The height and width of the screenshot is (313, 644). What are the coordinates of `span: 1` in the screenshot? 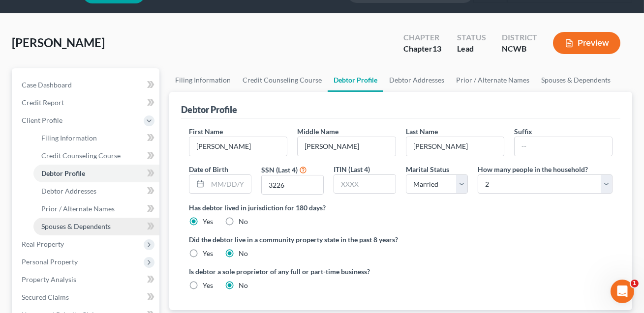 It's located at (635, 284).